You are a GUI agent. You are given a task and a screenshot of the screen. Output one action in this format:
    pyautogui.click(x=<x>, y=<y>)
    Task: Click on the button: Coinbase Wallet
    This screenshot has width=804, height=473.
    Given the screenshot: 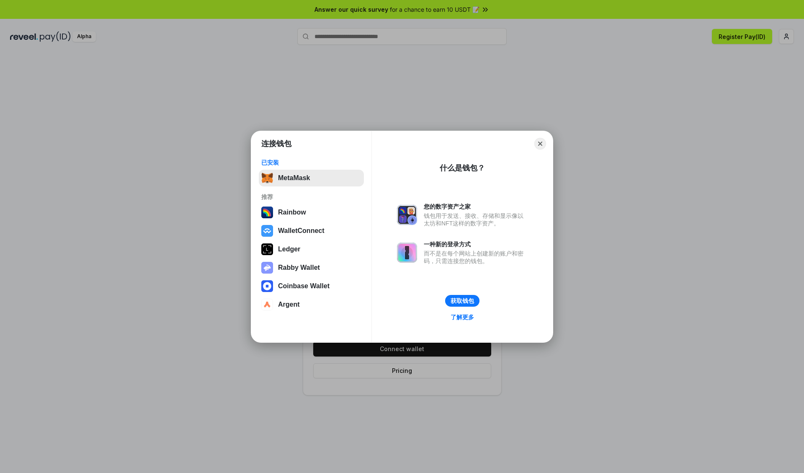 What is the action you would take?
    pyautogui.click(x=311, y=286)
    